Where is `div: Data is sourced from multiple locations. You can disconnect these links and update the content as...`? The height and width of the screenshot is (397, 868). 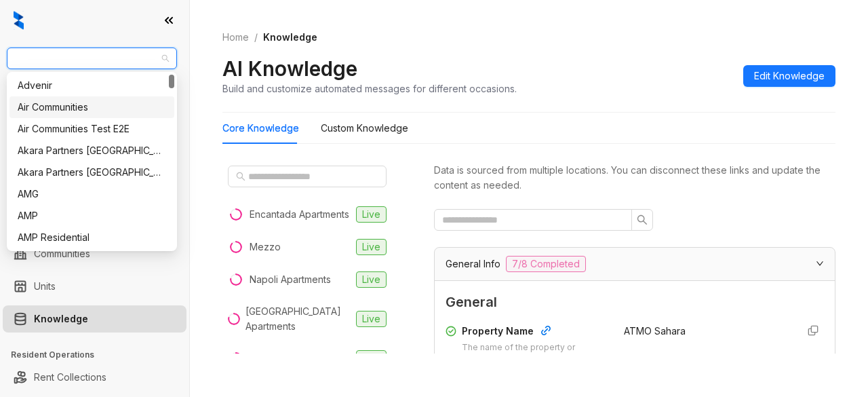
div: Data is sourced from multiple locations. You can disconnect these links and update the content as... is located at coordinates (634, 178).